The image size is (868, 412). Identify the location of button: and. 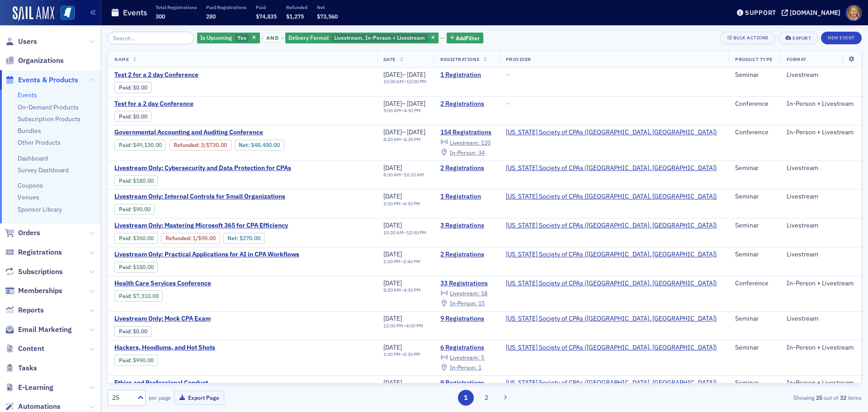
(273, 38).